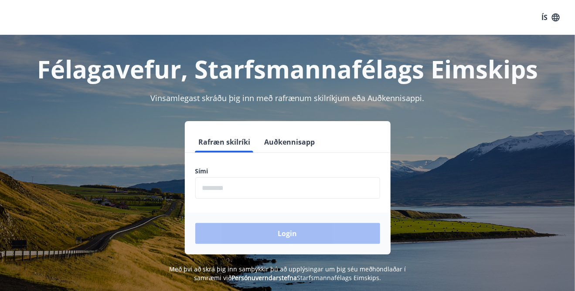 This screenshot has width=575, height=291. Describe the element at coordinates (290, 142) in the screenshot. I see `button: Auðkennisapp` at that location.